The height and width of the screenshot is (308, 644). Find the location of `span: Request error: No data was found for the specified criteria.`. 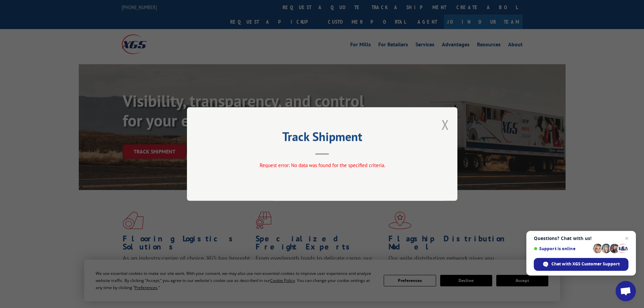

span: Request error: No data was found for the specified criteria. is located at coordinates (322, 165).